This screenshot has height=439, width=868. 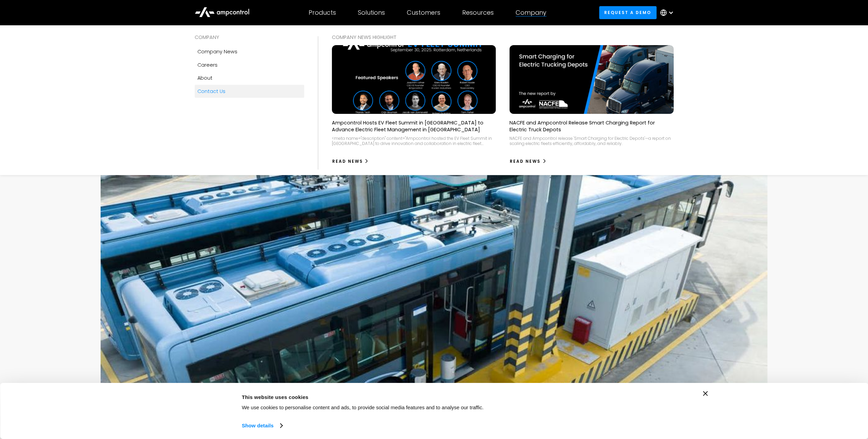 I want to click on div: Resources, so click(x=478, y=13).